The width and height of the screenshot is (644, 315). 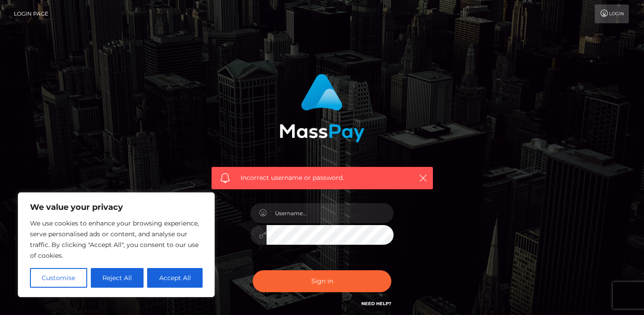 I want to click on img: MassPay Login, so click(x=322, y=108).